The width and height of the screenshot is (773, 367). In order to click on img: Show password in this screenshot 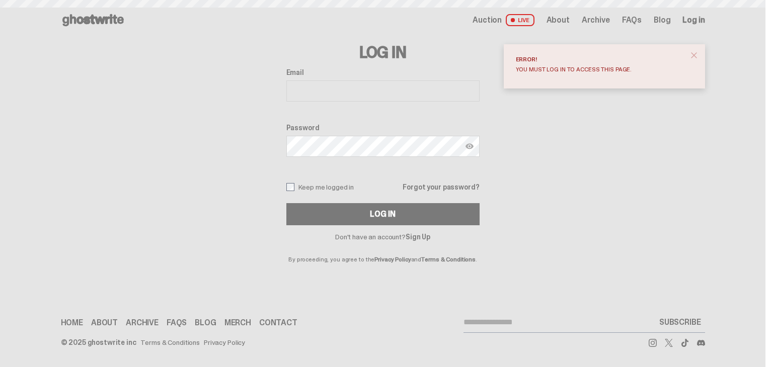, I will do `click(470, 146)`.